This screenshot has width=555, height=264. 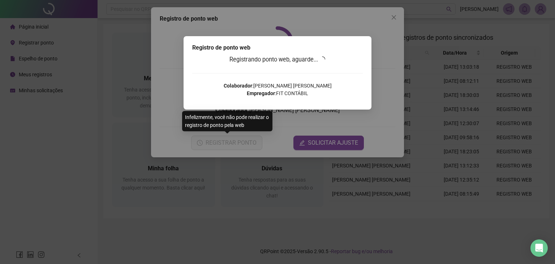 What do you see at coordinates (539, 248) in the screenshot?
I see `div: Open Intercom Messenger` at bounding box center [539, 248].